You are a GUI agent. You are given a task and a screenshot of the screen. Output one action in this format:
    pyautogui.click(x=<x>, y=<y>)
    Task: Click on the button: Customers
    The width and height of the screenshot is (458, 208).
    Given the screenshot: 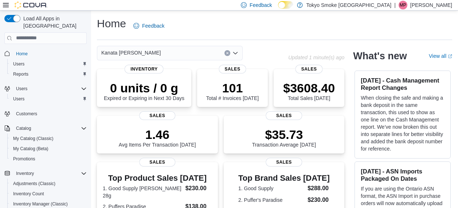 What is the action you would take?
    pyautogui.click(x=45, y=114)
    